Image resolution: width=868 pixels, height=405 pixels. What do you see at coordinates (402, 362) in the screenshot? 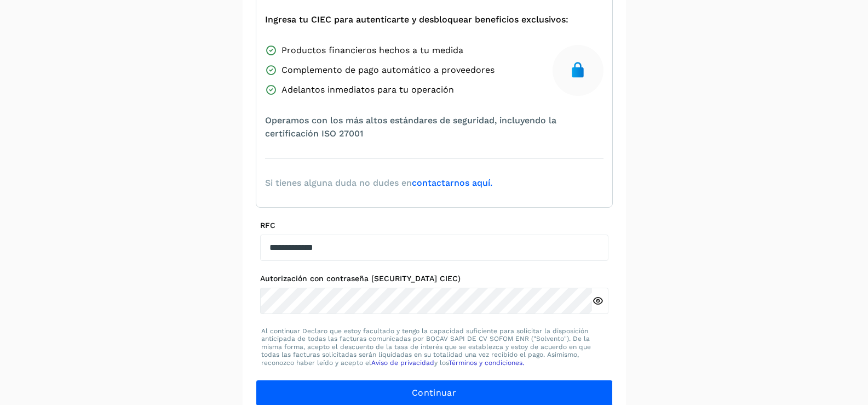
I see `a: Aviso de privacidad` at bounding box center [402, 362].